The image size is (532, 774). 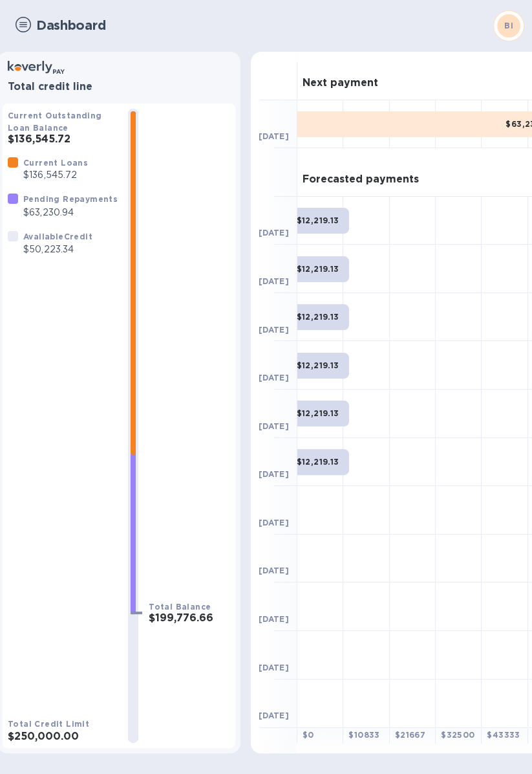 What do you see at coordinates (503, 735) in the screenshot?
I see `b: $ 43333` at bounding box center [503, 735].